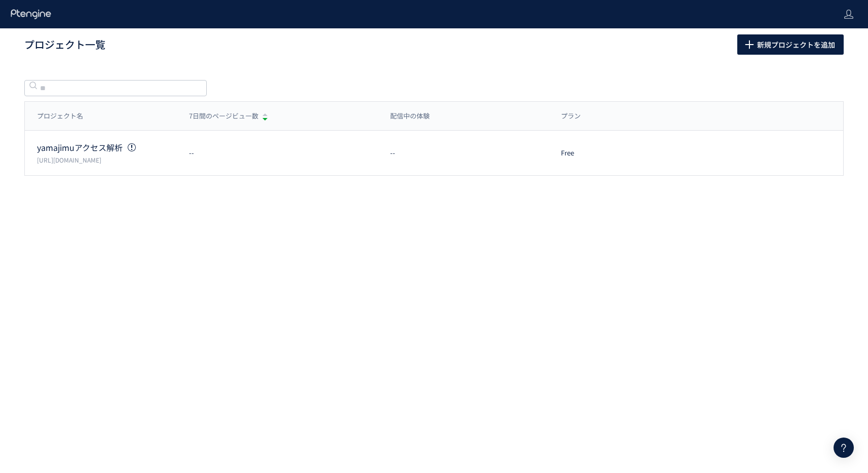 This screenshot has height=473, width=868. Describe the element at coordinates (410, 116) in the screenshot. I see `span: 配信中の体験` at that location.